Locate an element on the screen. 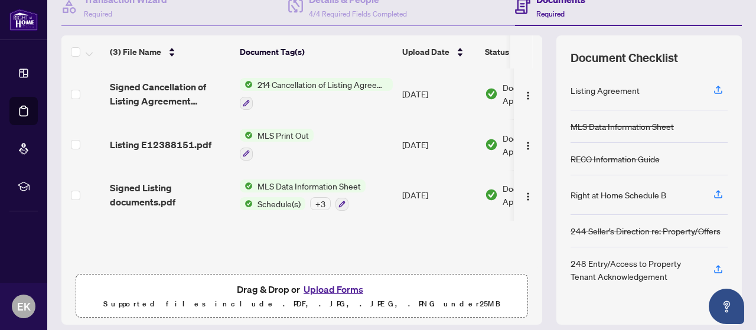 The width and height of the screenshot is (756, 330). span: Schedule(s) is located at coordinates (279, 204).